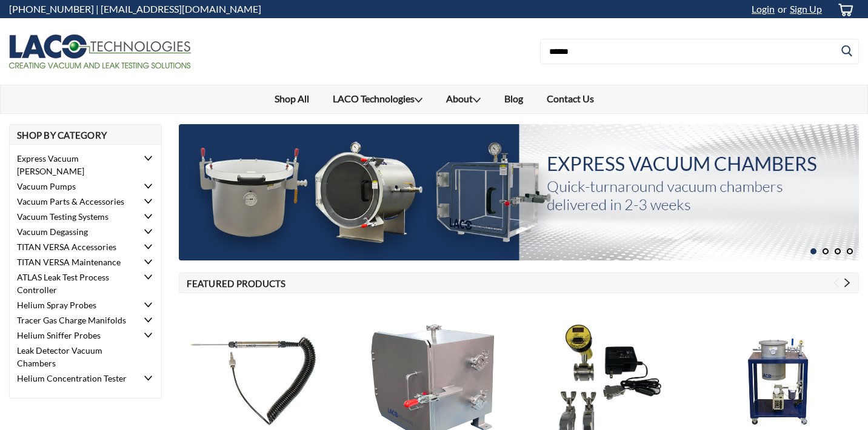 The width and height of the screenshot is (868, 430). I want to click on img: TITAN VERSA™ Helium Sniffer Probe, so click(259, 381).